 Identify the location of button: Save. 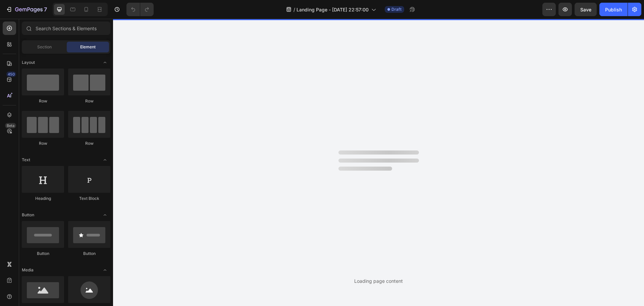
(585, 10).